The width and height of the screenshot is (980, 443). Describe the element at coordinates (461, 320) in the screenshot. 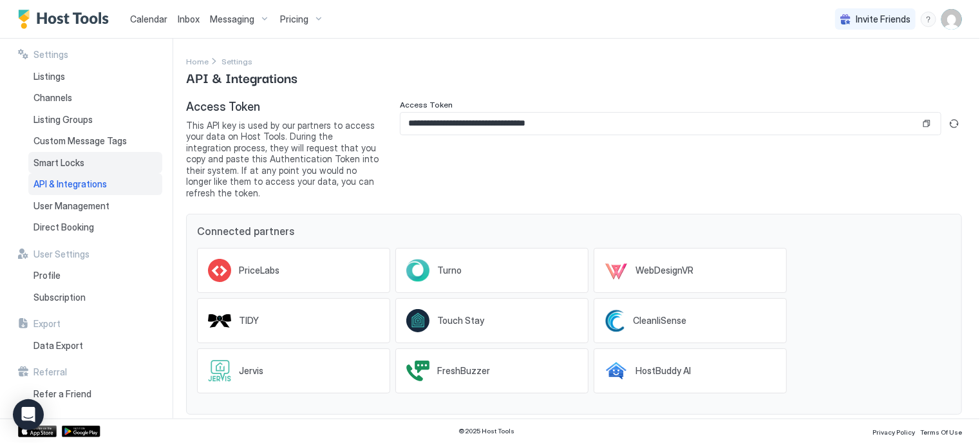

I see `span: Touch Stay` at that location.